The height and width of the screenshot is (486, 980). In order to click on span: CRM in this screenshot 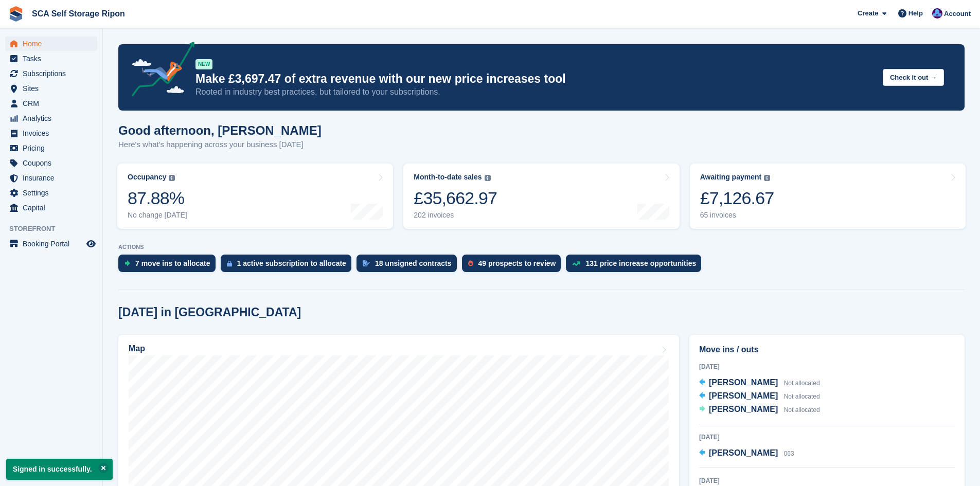, I will do `click(54, 103)`.